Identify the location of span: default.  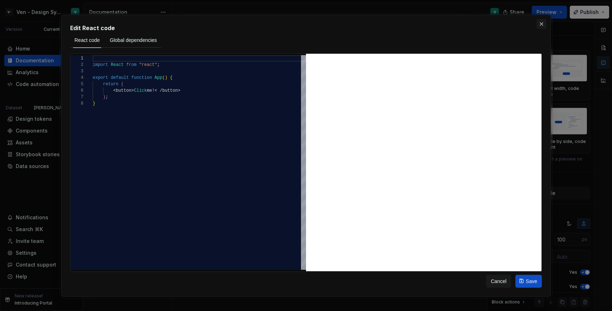
(120, 78).